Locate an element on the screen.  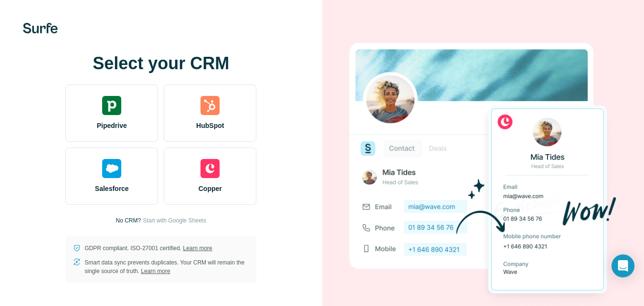
span: Start with Google Sheets is located at coordinates (174, 221).